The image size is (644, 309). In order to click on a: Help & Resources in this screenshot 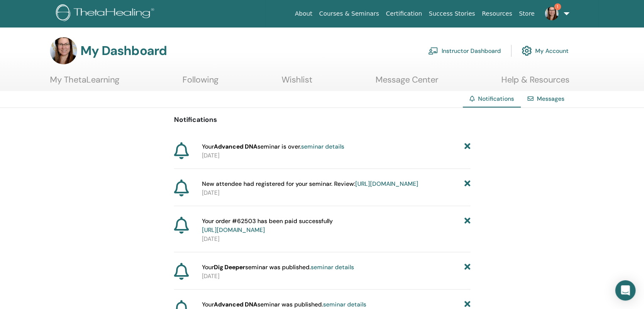, I will do `click(535, 82)`.